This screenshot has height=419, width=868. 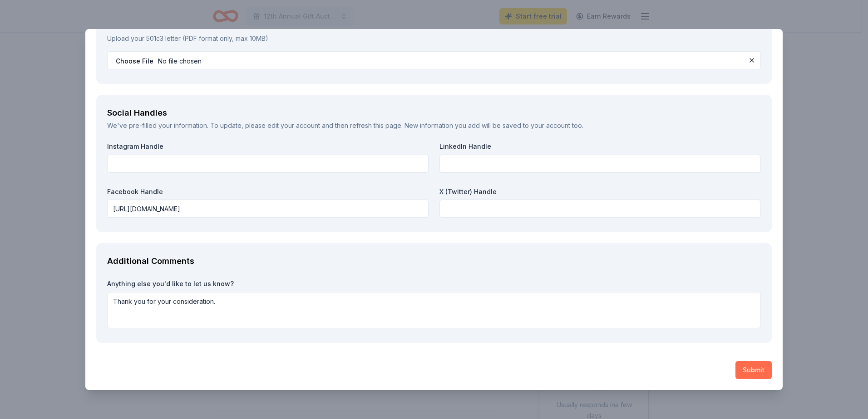 What do you see at coordinates (434, 125) in the screenshot?
I see `div: We've pre-filled your information. To update, please and then refresh this page. New information ...` at bounding box center [434, 125].